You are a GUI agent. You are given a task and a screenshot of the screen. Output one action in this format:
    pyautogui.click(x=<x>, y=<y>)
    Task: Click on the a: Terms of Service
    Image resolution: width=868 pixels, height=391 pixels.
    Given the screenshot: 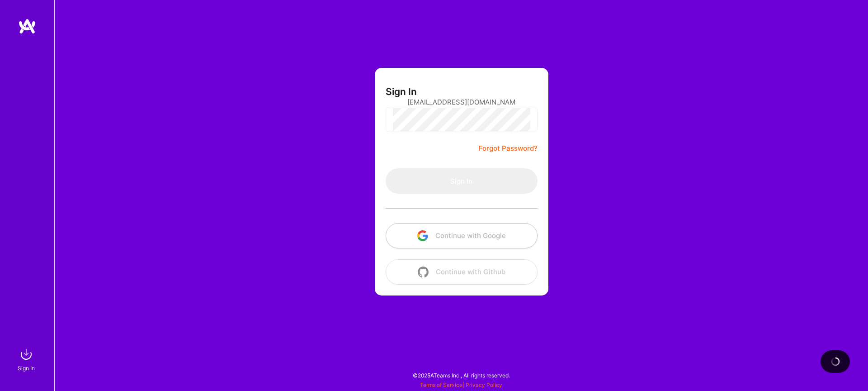 What is the action you would take?
    pyautogui.click(x=442, y=385)
    